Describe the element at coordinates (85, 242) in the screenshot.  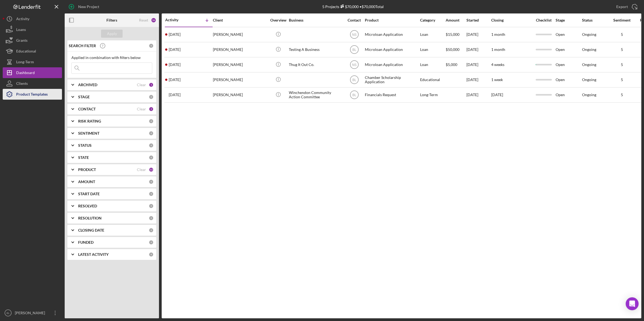
I see `b: FUNDED` at that location.